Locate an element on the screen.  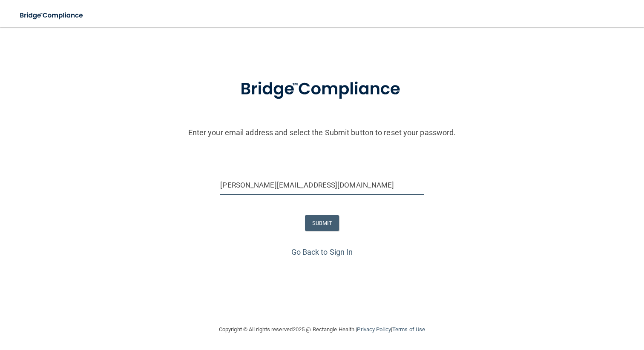
a: Go Back to Sign In is located at coordinates (322, 252).